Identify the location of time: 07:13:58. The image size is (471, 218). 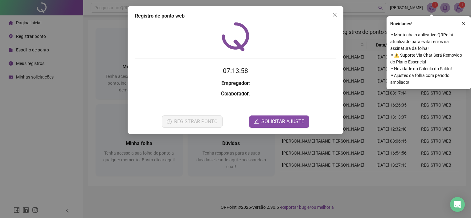
(235, 71).